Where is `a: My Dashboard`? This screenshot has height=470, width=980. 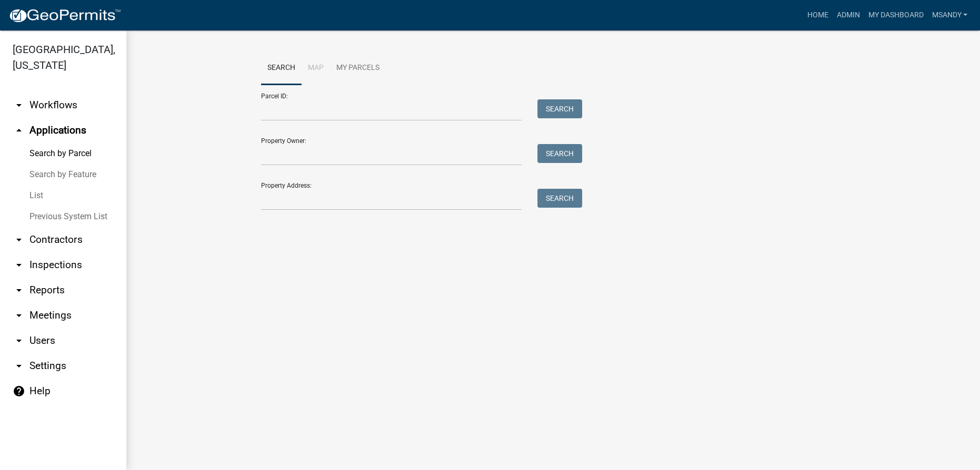
a: My Dashboard is located at coordinates (895, 15).